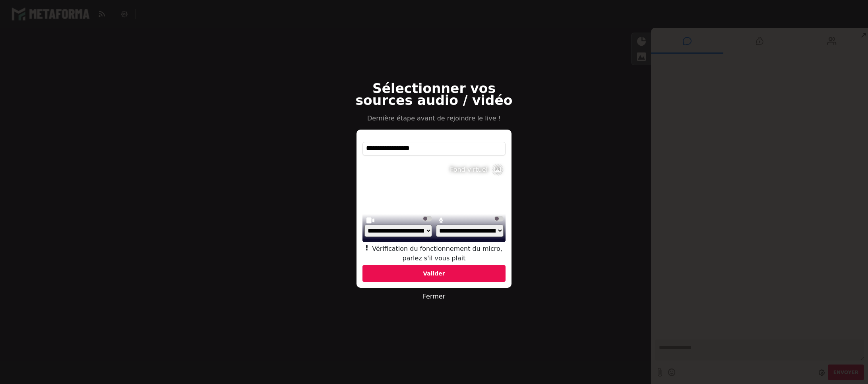  What do you see at coordinates (469, 170) in the screenshot?
I see `div: Fond virtuel` at bounding box center [469, 170].